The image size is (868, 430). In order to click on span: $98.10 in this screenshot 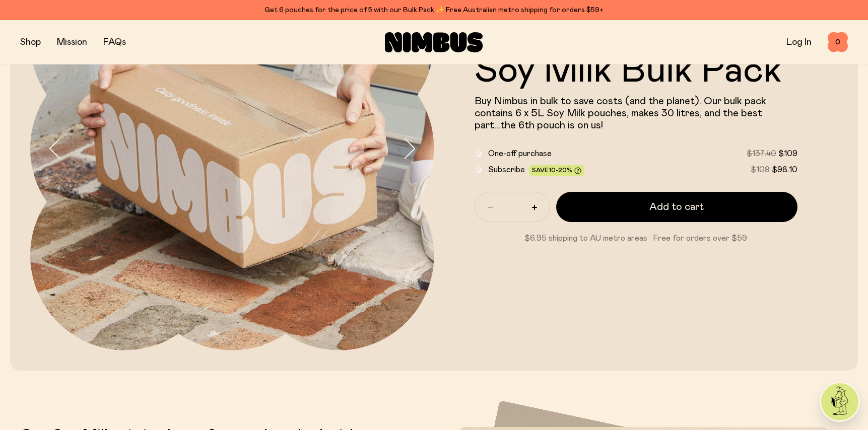, I will do `click(784, 169)`.